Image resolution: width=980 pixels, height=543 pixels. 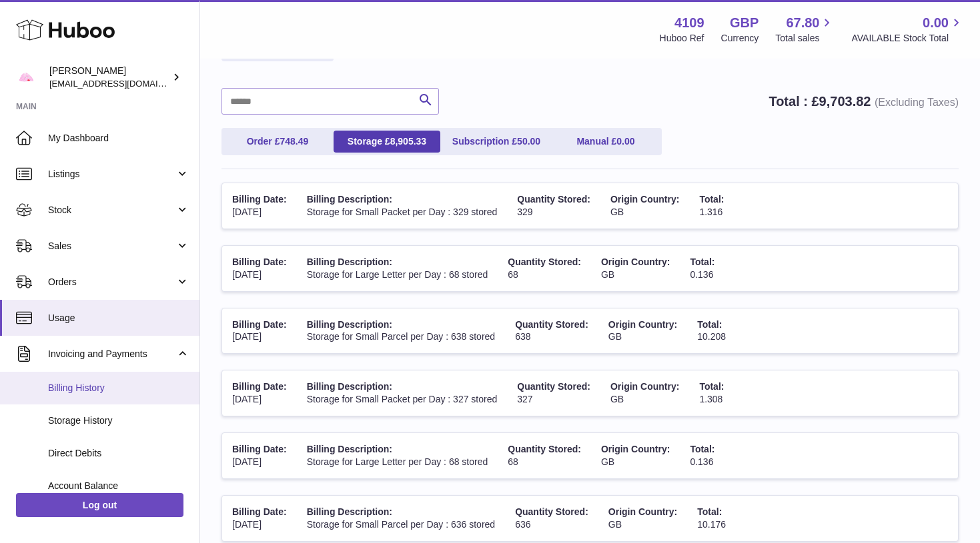 What do you see at coordinates (554, 206) in the screenshot?
I see `td: 329` at bounding box center [554, 206].